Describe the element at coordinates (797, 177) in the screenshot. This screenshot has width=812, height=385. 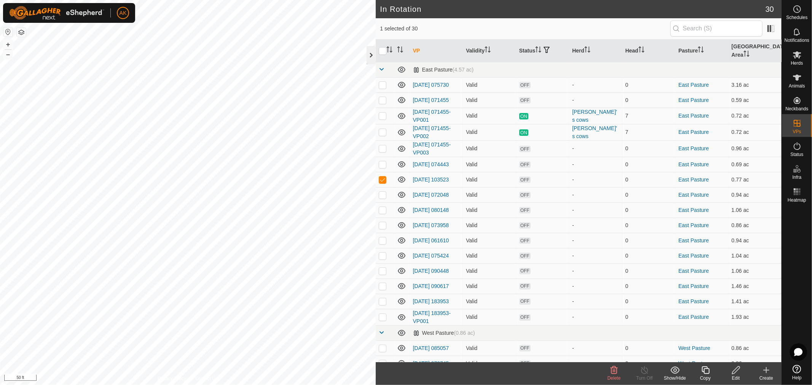
I see `span: Infra` at that location.